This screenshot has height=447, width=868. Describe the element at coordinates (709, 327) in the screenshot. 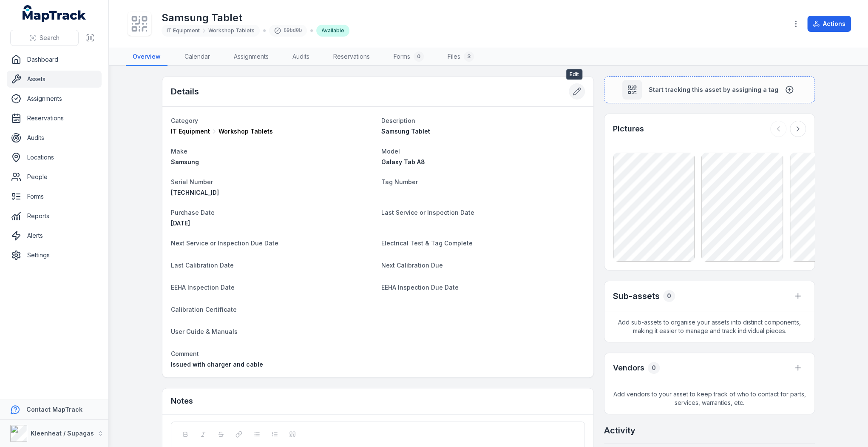

I see `span: Add sub-assets to organise your assets into distinct components, making it easier to manage and t...` at that location.